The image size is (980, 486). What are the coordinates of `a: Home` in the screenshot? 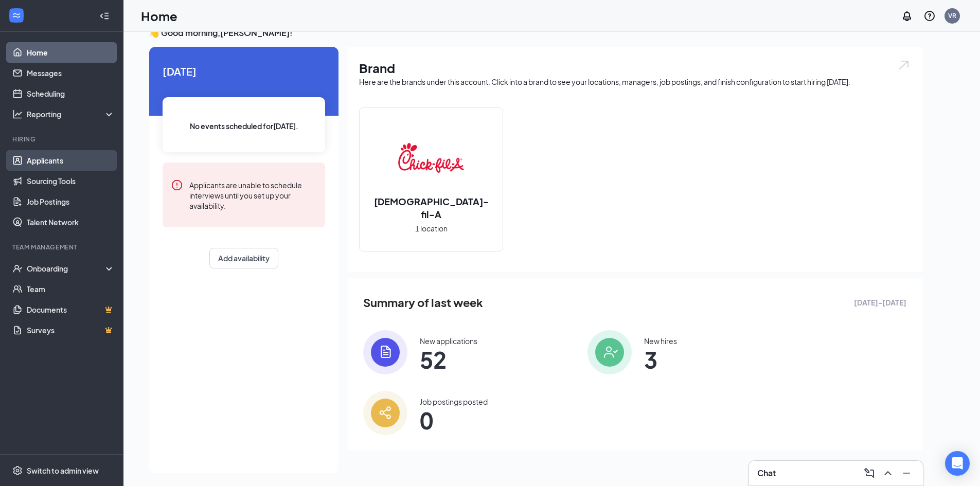 It's located at (70, 52).